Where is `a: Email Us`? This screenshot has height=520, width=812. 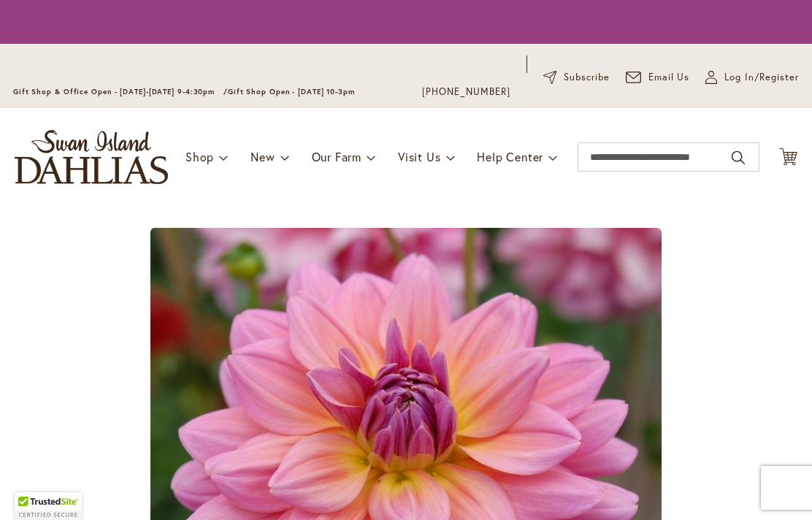 a: Email Us is located at coordinates (658, 78).